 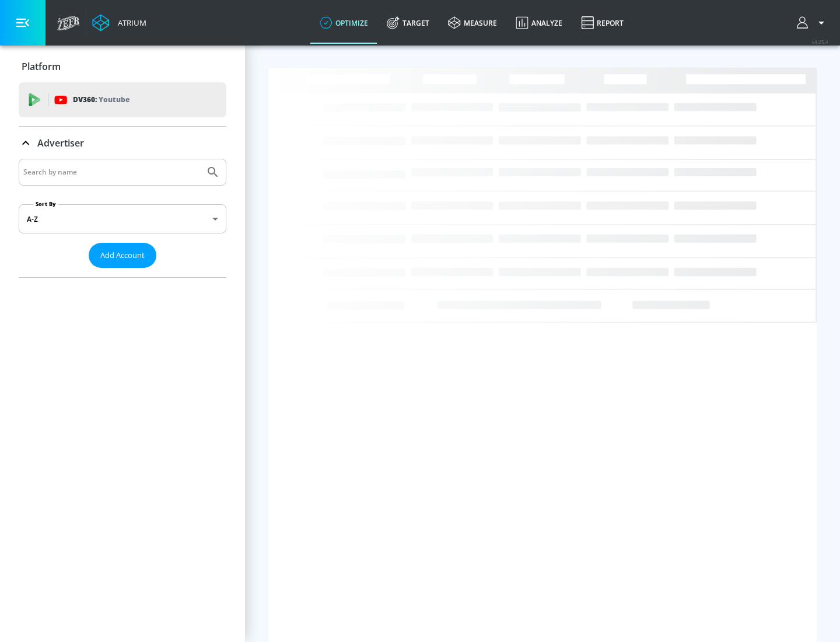 I want to click on a: optimize, so click(x=344, y=22).